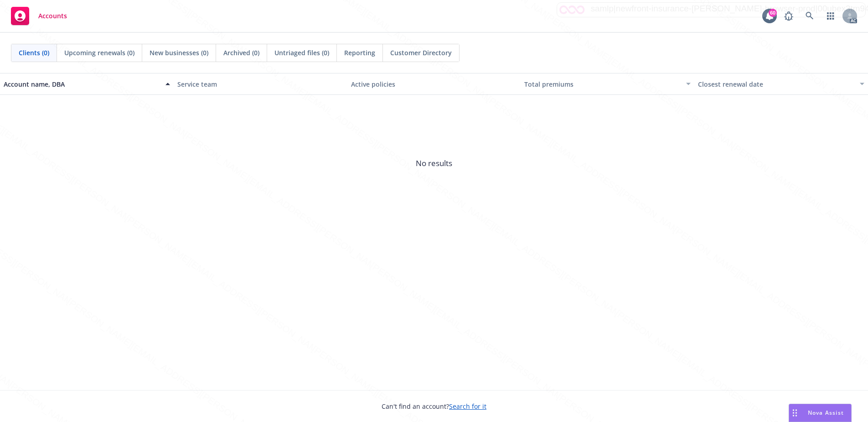 This screenshot has width=868, height=422. I want to click on a: Report a Bug, so click(789, 16).